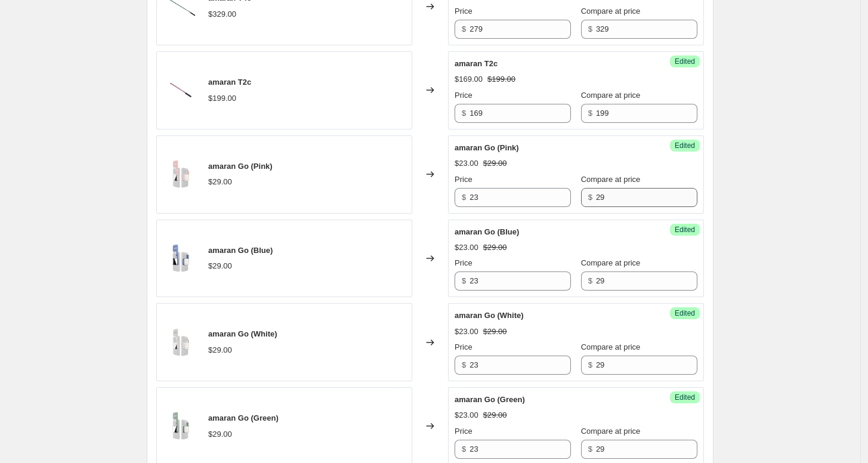  I want to click on img: 1203ce25e5be544eeed3e5d56937be1b_b9501f0d-75c7-4260-99d4-e713cb1767b2_80x.png, so click(181, 426).